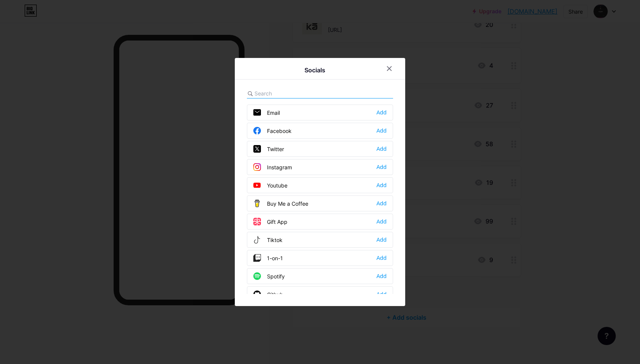 The image size is (640, 364). Describe the element at coordinates (272, 130) in the screenshot. I see `div: Facebook` at that location.